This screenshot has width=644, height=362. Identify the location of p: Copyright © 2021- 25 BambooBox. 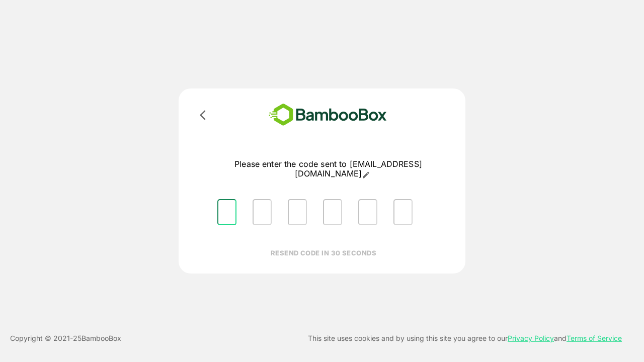
(66, 338).